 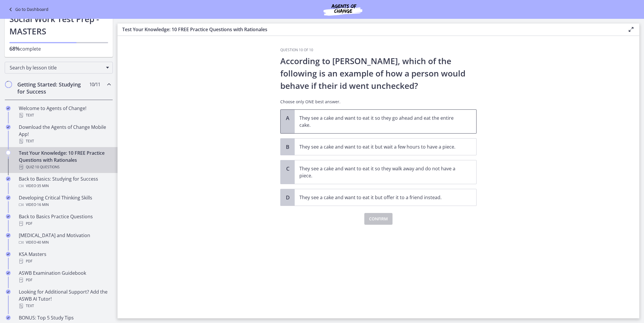 I want to click on a: Go to Dashboard, so click(x=28, y=9).